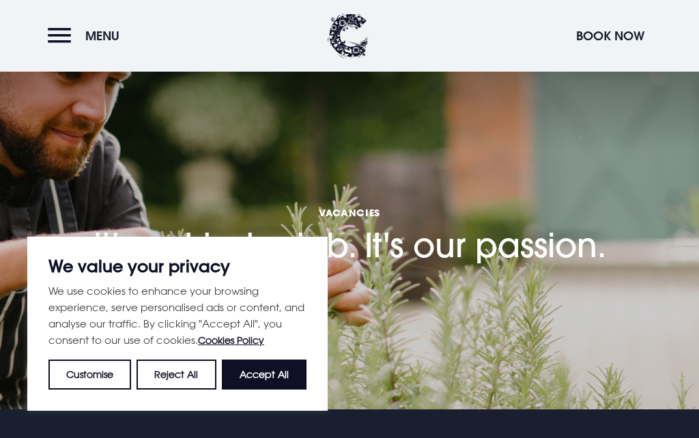  I want to click on h1: It's not just a job. It's our passion., so click(350, 208).